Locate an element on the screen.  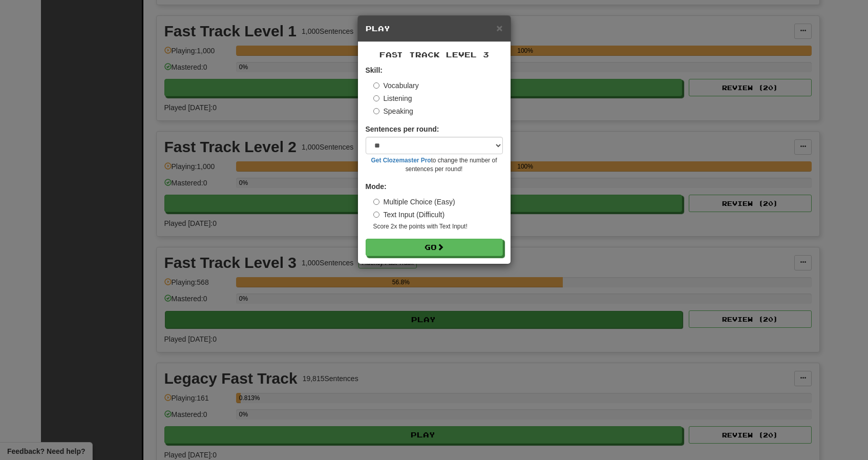
strong: Mode: is located at coordinates (376, 187).